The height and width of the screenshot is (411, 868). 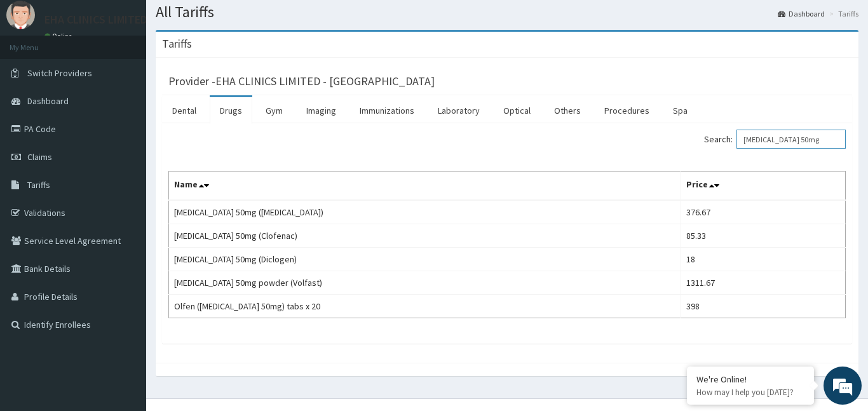 I want to click on span: We're online!, so click(x=125, y=189).